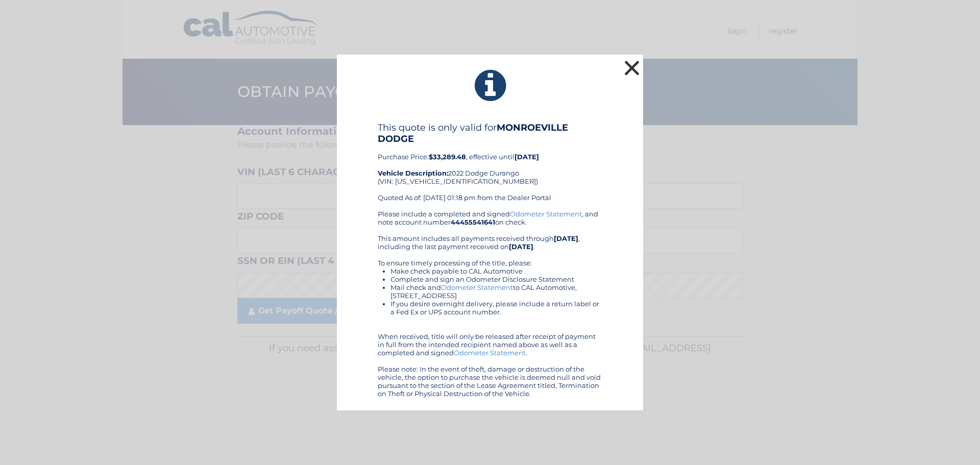  What do you see at coordinates (496, 308) in the screenshot?
I see `li: If you desire overnight delivery, please include a return label or a Fed Ex or UPS account number.` at bounding box center [496, 308].